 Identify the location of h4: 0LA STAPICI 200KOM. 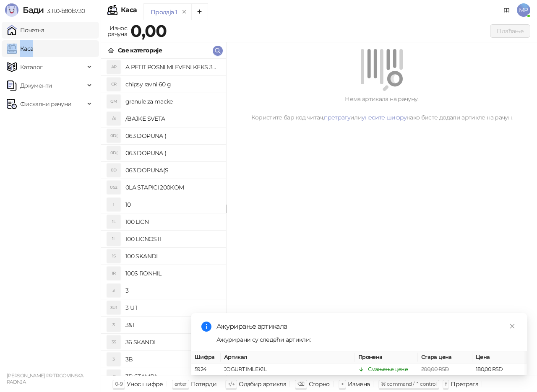
(172, 187).